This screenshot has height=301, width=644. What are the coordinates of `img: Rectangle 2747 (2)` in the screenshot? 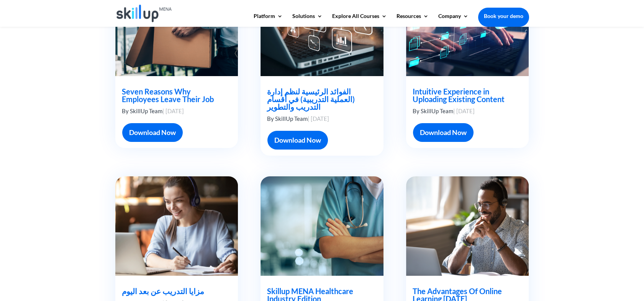 It's located at (177, 226).